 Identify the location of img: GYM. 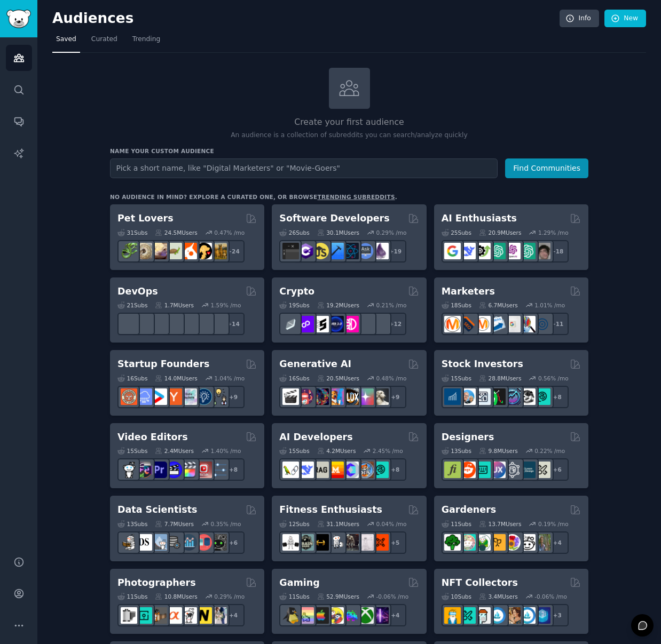
(290, 542).